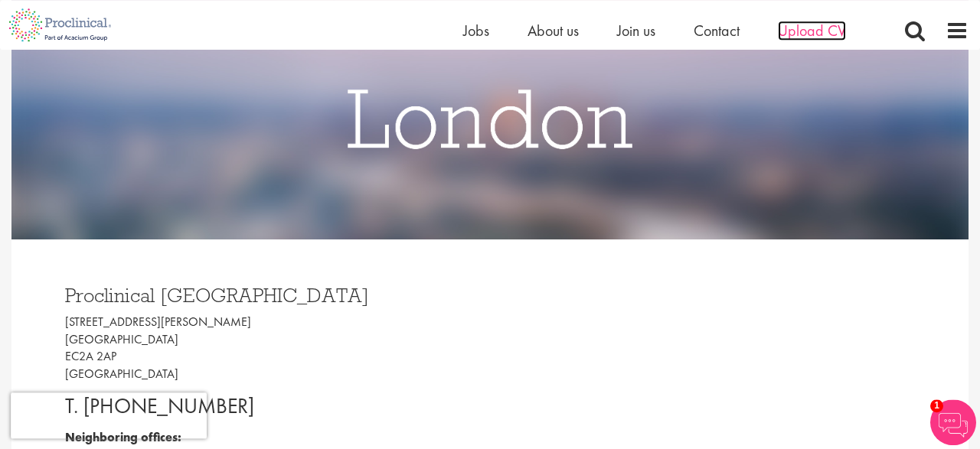 This screenshot has width=980, height=449. What do you see at coordinates (637, 31) in the screenshot?
I see `span: Join us` at bounding box center [637, 31].